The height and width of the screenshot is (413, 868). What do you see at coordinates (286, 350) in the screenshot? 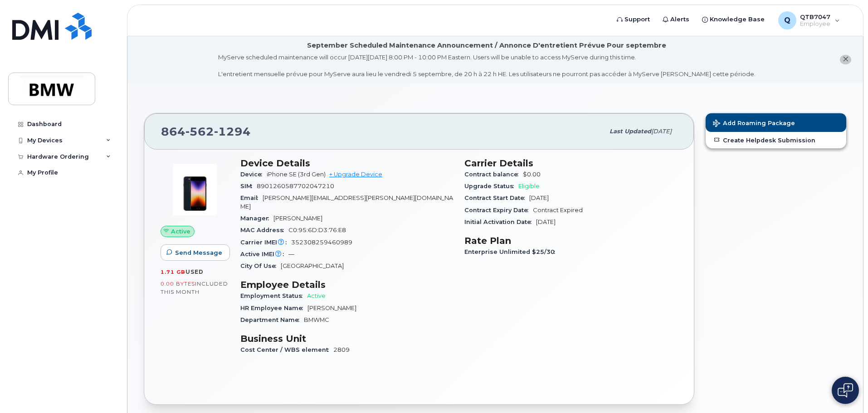
I see `span: Cost Center / WBS element` at bounding box center [286, 350].